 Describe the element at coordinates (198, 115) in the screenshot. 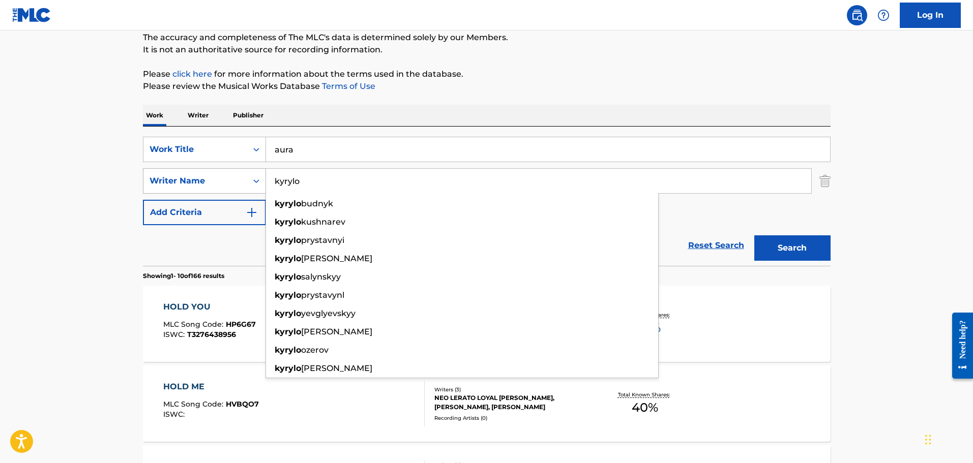

I see `p: Writer` at that location.